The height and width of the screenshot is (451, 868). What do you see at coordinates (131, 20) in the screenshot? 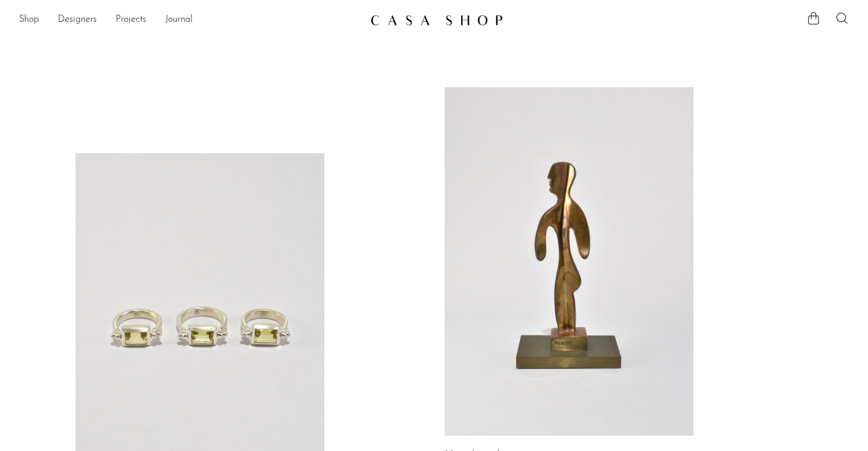
I see `a: Projects` at bounding box center [131, 20].